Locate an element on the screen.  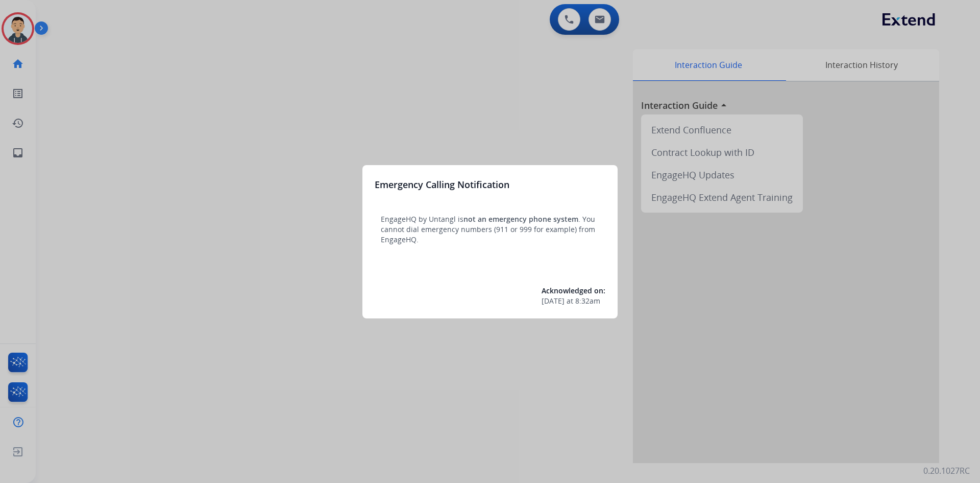
p: EngageHQ by Untangl is . You cannot dial emergency numbers (911 or 999 for example) from EngageHQ. is located at coordinates (490, 230).